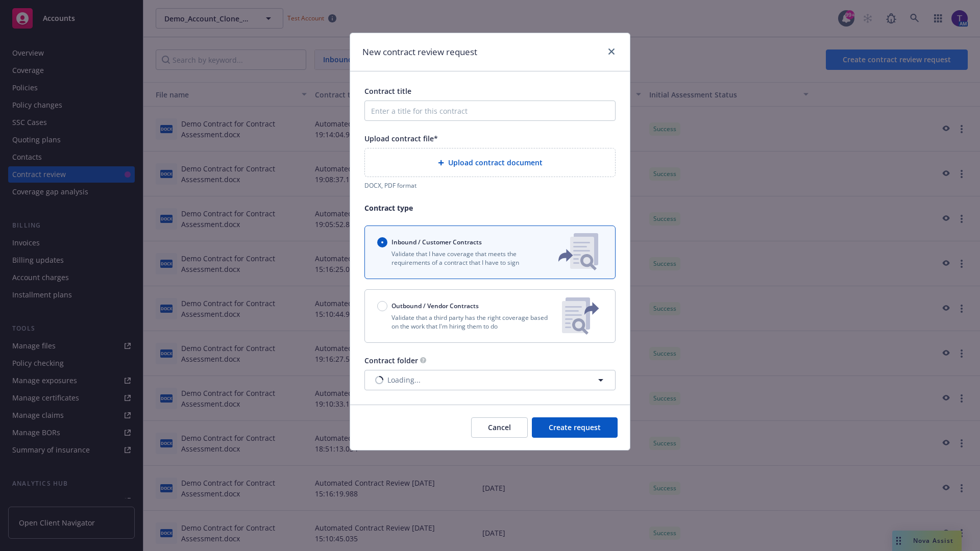  I want to click on span: Upload contract file*, so click(401, 138).